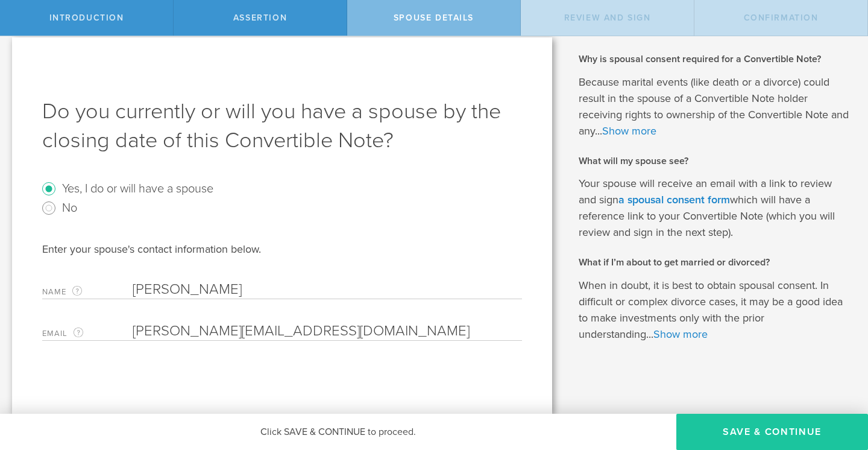  What do you see at coordinates (87, 18) in the screenshot?
I see `span: Introduction` at bounding box center [87, 18].